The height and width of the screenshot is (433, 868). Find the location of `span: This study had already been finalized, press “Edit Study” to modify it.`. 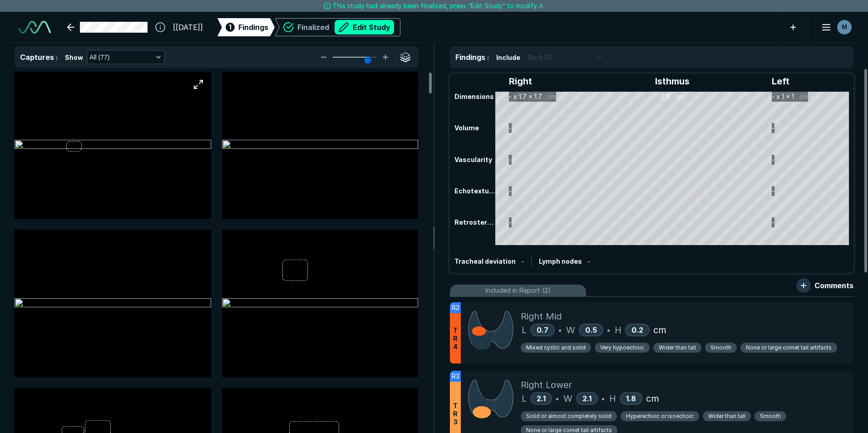

span: This study had already been finalized, press “Edit Study” to modify it. is located at coordinates (438, 6).